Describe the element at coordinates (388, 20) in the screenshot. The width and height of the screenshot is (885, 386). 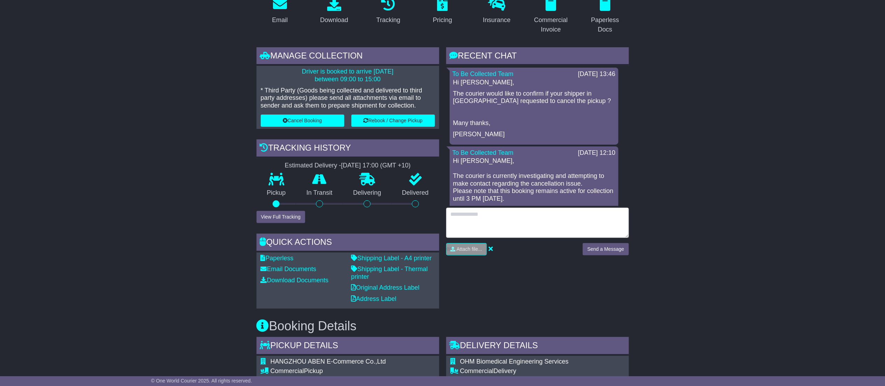
I see `div: Tracking` at that location.